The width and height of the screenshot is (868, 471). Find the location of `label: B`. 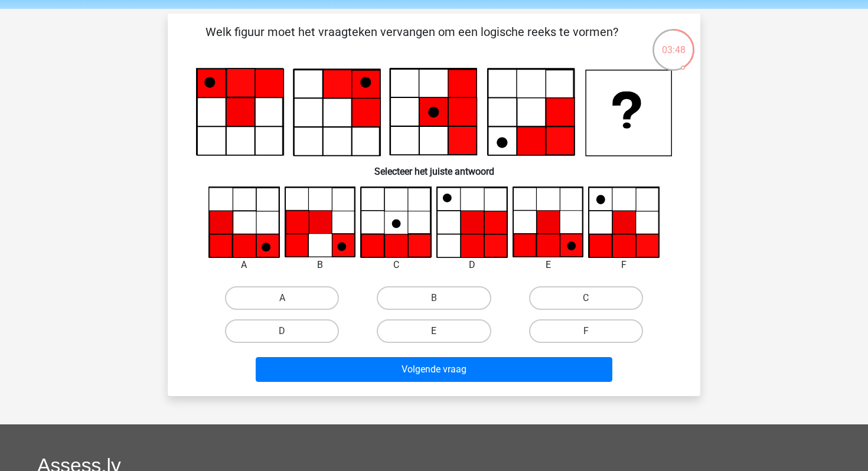

label: B is located at coordinates (433, 298).